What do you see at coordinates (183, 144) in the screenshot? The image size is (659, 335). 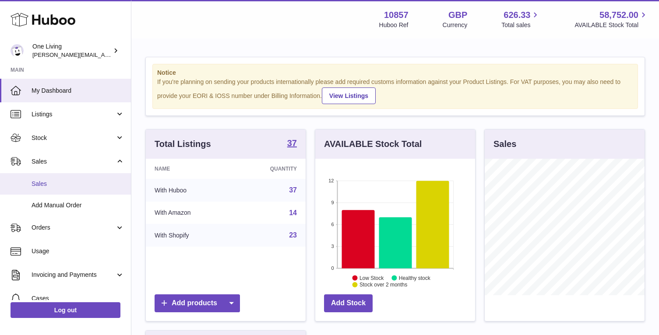 I see `h3: Total Listings` at bounding box center [183, 144].